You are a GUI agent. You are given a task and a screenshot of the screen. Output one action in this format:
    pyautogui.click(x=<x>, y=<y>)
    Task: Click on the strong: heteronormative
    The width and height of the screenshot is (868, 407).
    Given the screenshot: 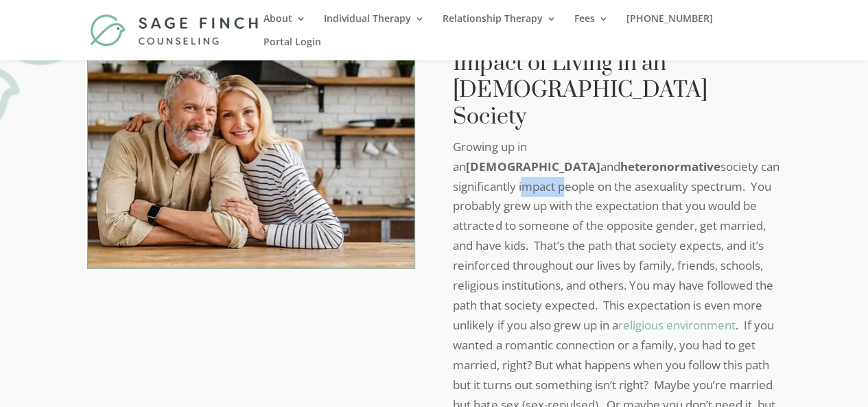 What is the action you would take?
    pyautogui.click(x=670, y=166)
    